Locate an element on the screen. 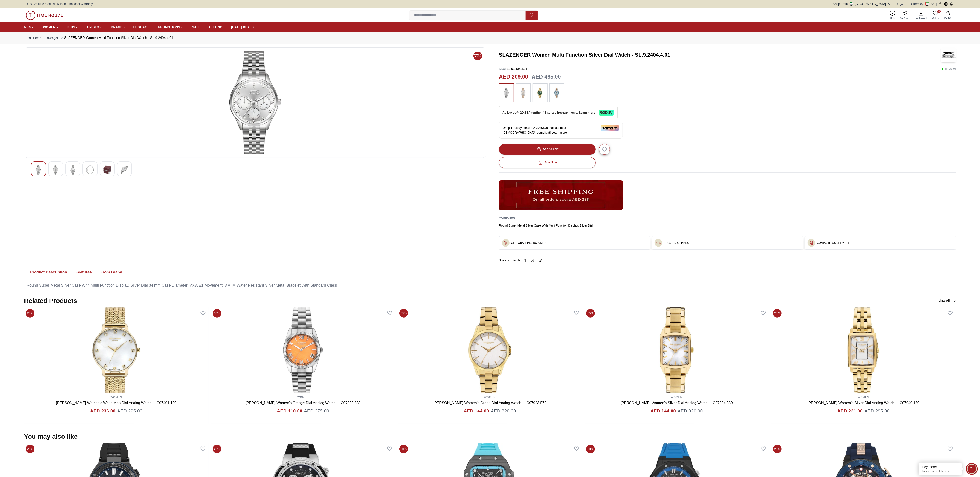 This screenshot has width=980, height=477. span: SKU : is located at coordinates (503, 69).